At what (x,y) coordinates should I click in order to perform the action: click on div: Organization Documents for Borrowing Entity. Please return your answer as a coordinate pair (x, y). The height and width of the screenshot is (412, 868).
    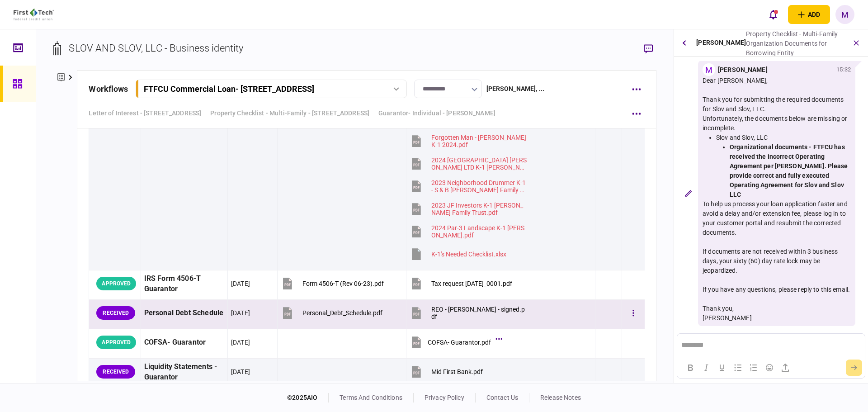
    Looking at the image, I should click on (795, 49).